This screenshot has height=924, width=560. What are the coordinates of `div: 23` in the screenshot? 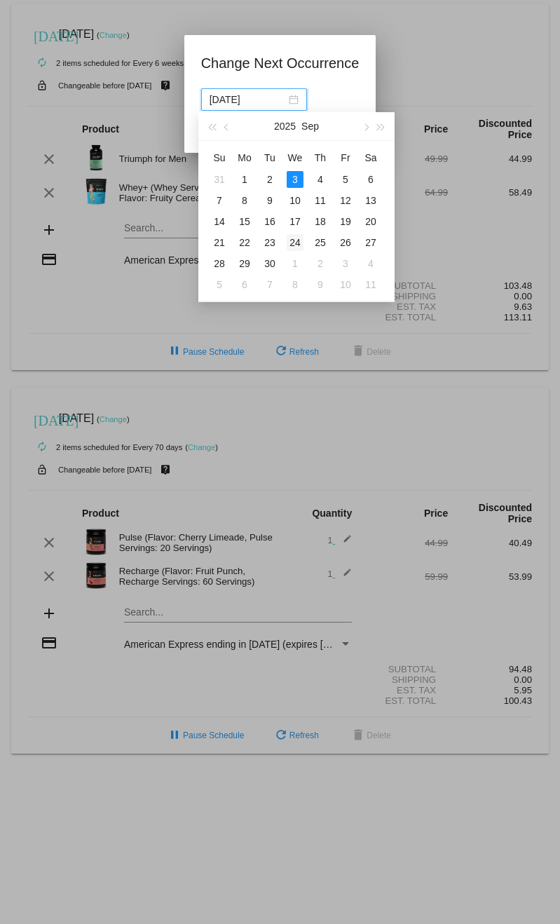 It's located at (270, 243).